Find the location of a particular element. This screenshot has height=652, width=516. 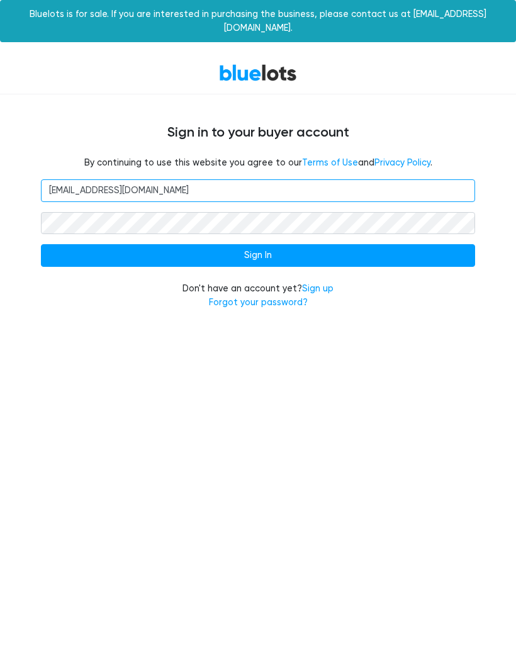

a: Terms of Use is located at coordinates (330, 162).